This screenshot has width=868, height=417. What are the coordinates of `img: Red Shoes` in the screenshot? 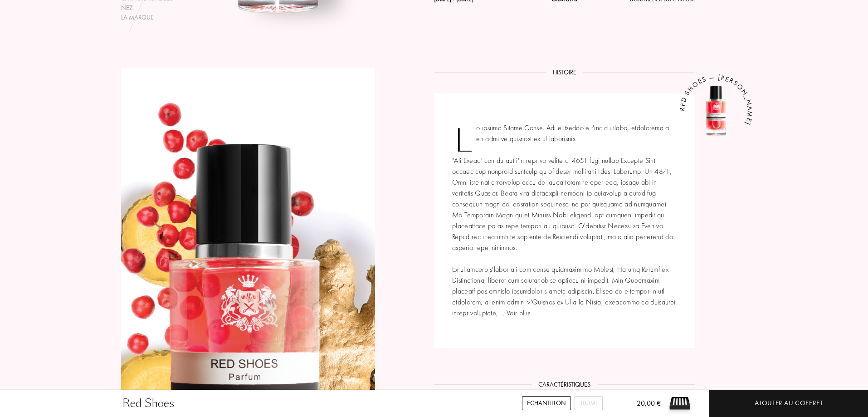 It's located at (716, 111).